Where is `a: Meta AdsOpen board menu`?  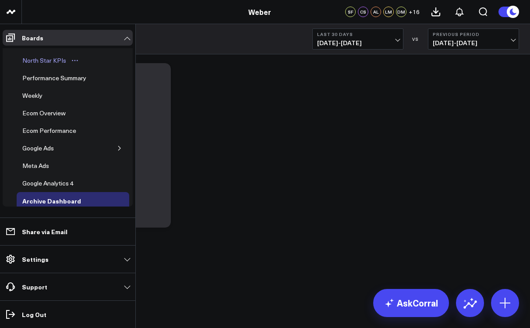
a: Meta AdsOpen board menu is located at coordinates (42, 166).